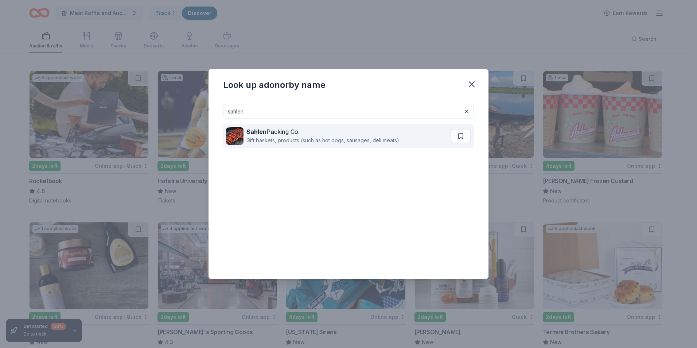  I want to click on strong: Sahlen, so click(256, 132).